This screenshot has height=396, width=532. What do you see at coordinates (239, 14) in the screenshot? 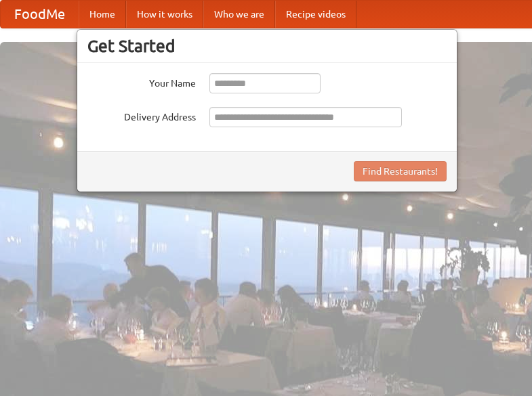
I see `a: Who we are` at bounding box center [239, 14].